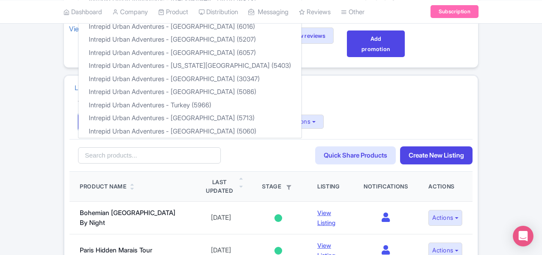 Image resolution: width=542 pixels, height=255 pixels. I want to click on a: Intrepid Urban Adventures - Turkey (5966), so click(190, 105).